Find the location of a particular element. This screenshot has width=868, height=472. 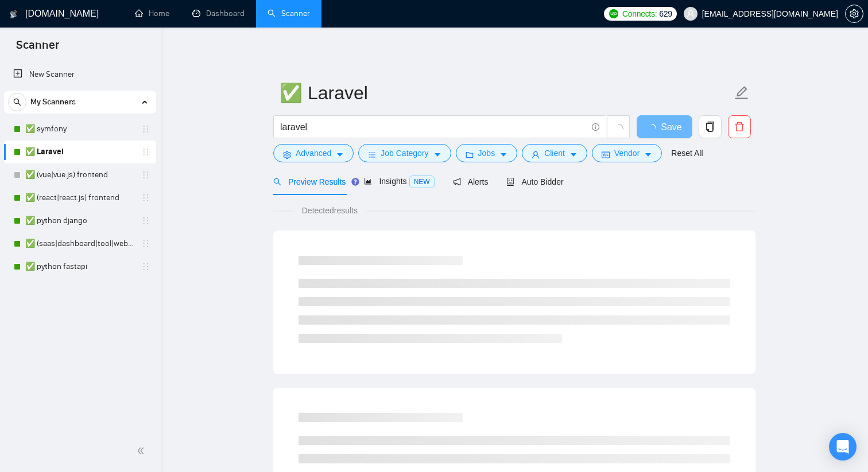

a: ✅ (vue|vue.js) frontend is located at coordinates (80, 175).